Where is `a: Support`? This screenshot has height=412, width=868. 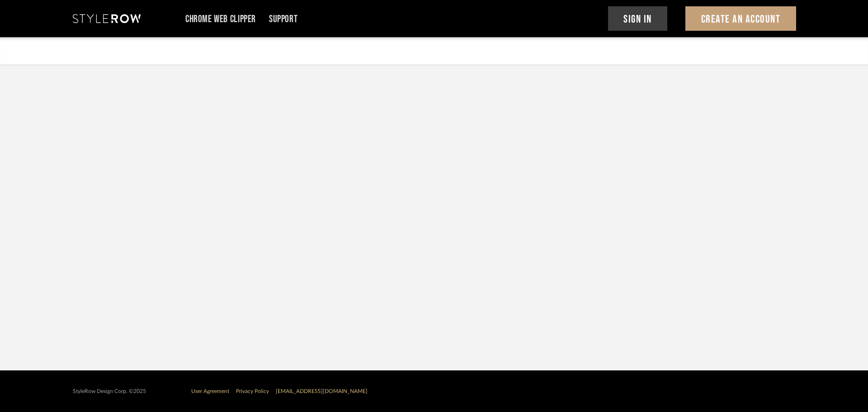 a: Support is located at coordinates (283, 19).